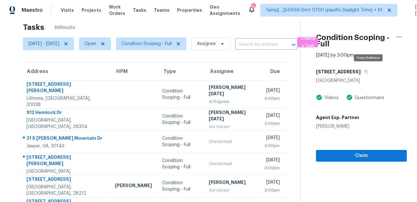  I want to click on div: In Progress, so click(231, 102).